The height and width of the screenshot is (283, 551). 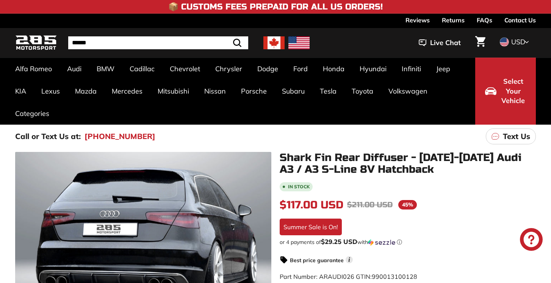 What do you see at coordinates (520, 20) in the screenshot?
I see `a: Contact Us` at bounding box center [520, 20].